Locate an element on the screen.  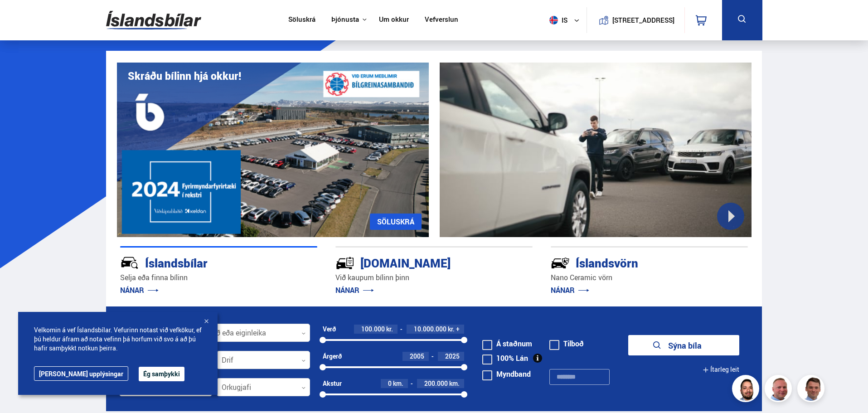
img: siFngHWaQ9KaOqBr.png is located at coordinates (780, 390).